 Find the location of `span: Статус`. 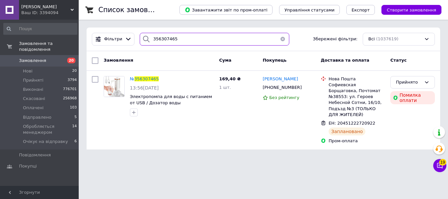

span: Статус is located at coordinates (398, 60).